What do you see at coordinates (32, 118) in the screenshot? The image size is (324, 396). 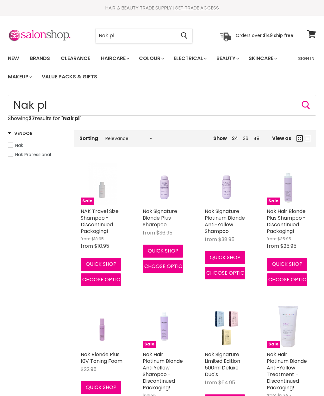 I see `strong: 27` at bounding box center [32, 118].